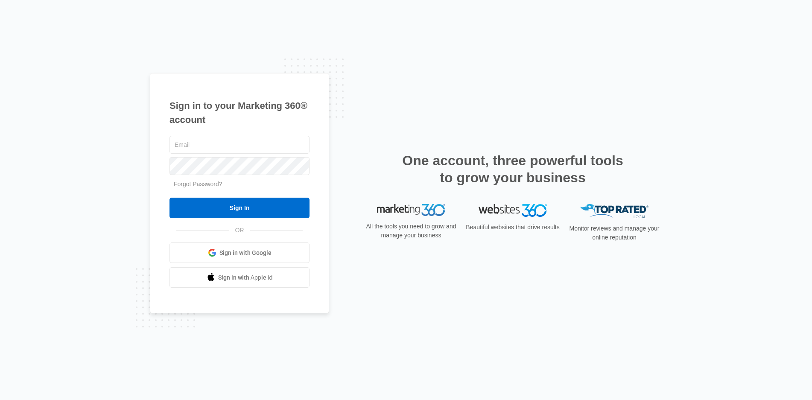 This screenshot has height=400, width=812. I want to click on a: Sign in with Apple Id, so click(240, 278).